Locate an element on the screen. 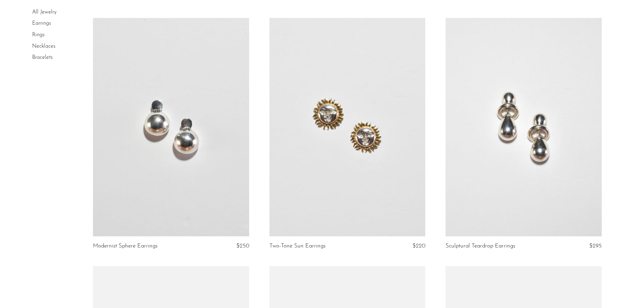 This screenshot has width=644, height=308. a: Modernist Sphere Earrings is located at coordinates (125, 246).